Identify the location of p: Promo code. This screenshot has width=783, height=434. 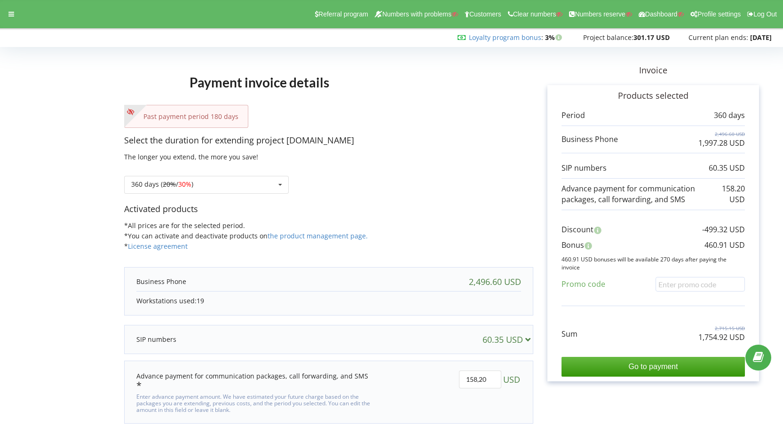
(583, 284).